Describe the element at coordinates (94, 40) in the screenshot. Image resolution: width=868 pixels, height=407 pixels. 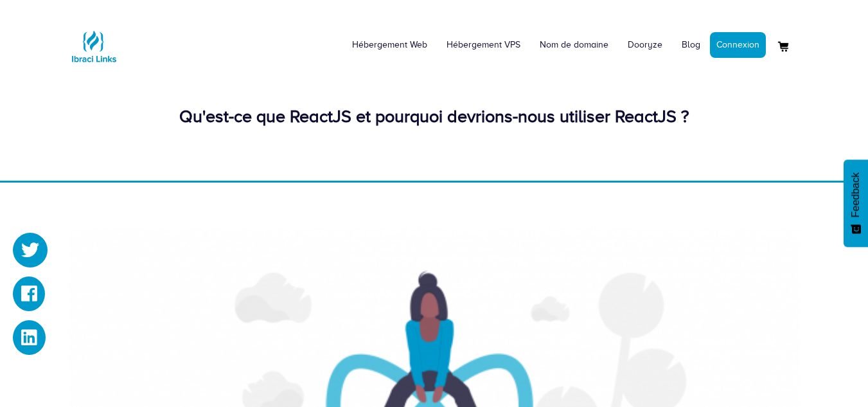
I see `a: Logo Ibraci Links` at that location.